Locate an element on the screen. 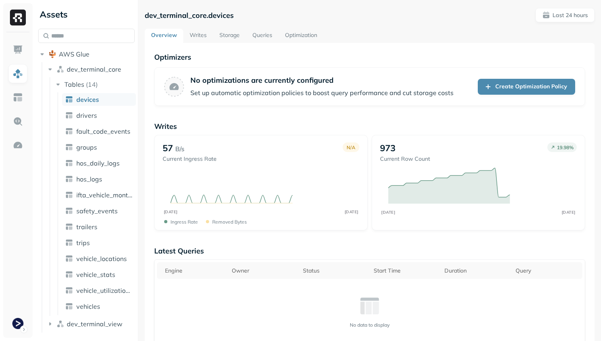 Image resolution: width=601 pixels, height=341 pixels. div: Start Time is located at coordinates (405, 270).